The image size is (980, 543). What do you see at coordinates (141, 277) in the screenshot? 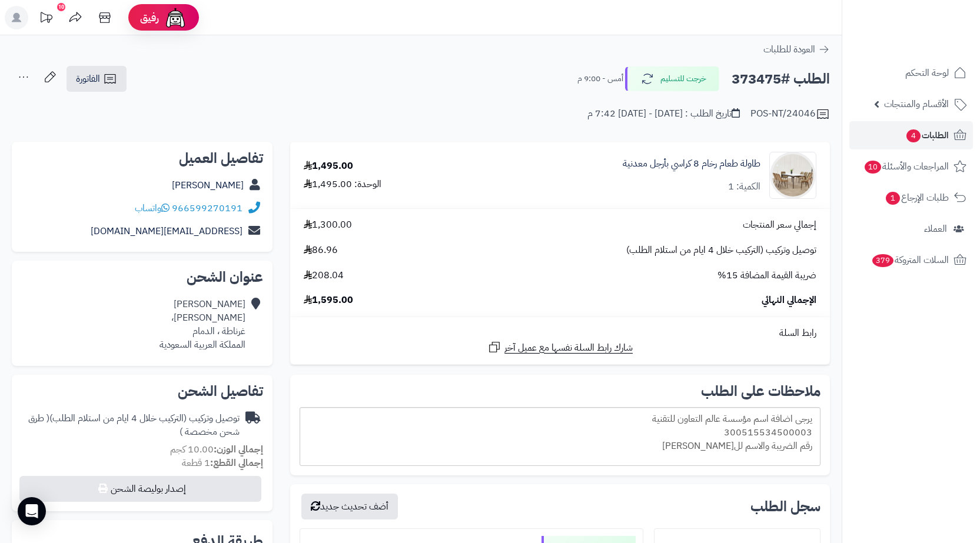
I see `h2: عنوان الشحن` at bounding box center [141, 277].